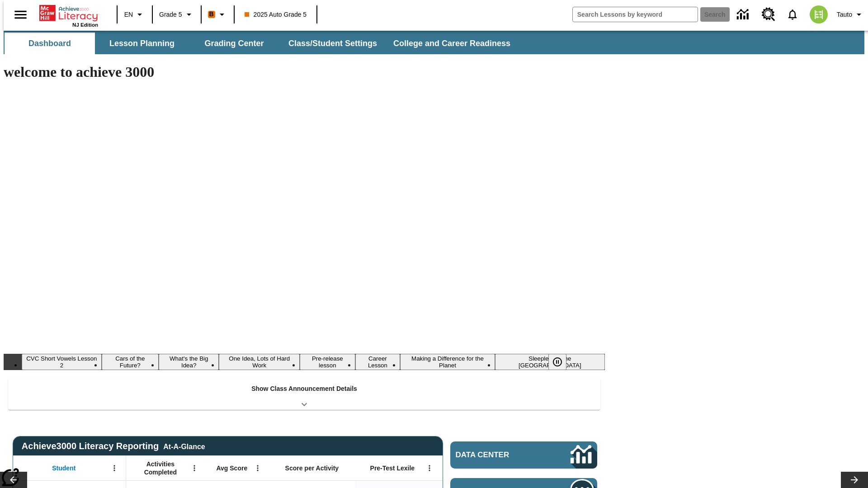  What do you see at coordinates (378, 362) in the screenshot?
I see `button: Slide 6 Career Lesson` at bounding box center [378, 362].